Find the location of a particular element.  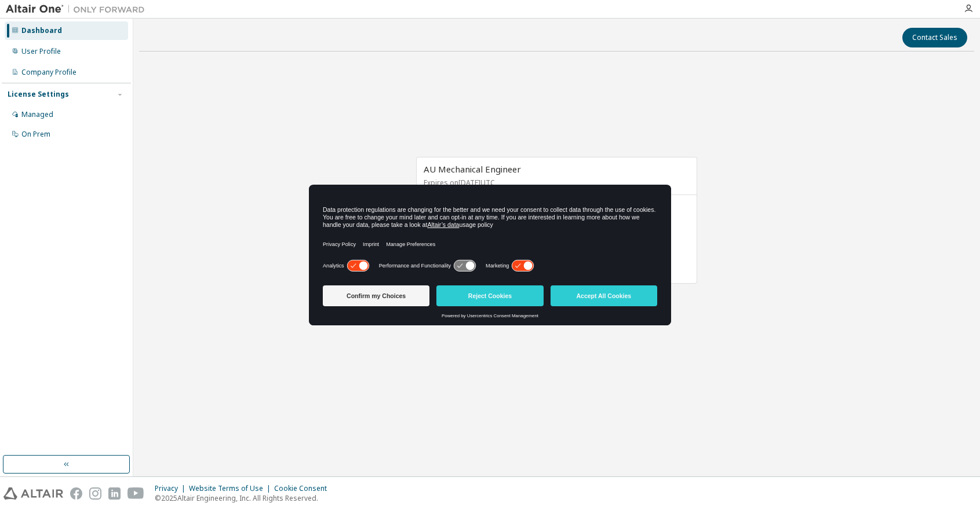

div: Cookie Consent is located at coordinates (303, 489).